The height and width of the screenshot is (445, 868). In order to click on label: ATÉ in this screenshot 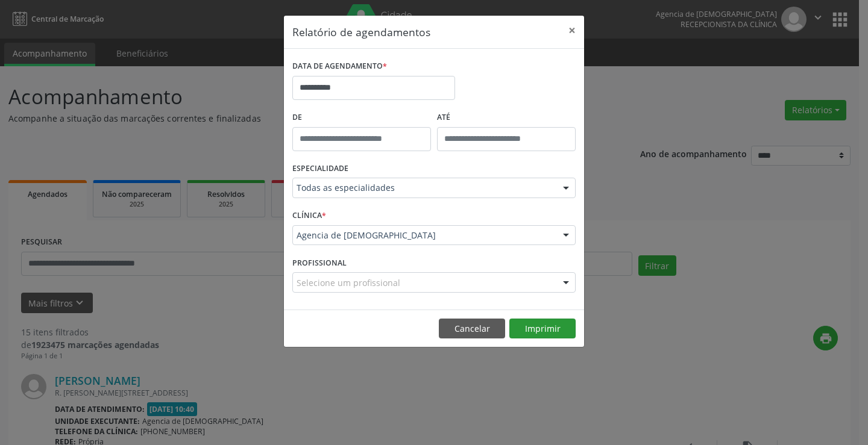, I will do `click(506, 118)`.